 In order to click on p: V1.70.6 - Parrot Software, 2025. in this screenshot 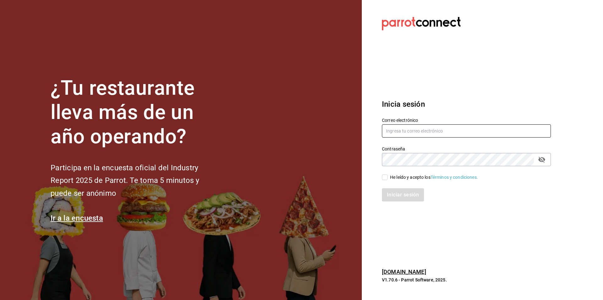, I will do `click(467, 279)`.